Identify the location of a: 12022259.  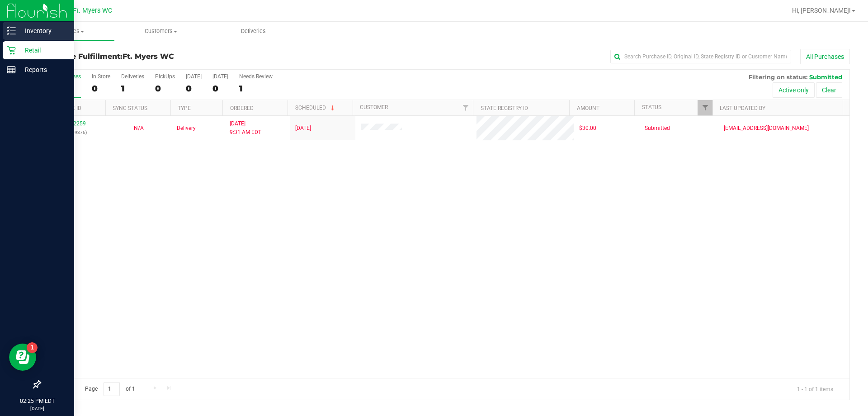
(73, 123).